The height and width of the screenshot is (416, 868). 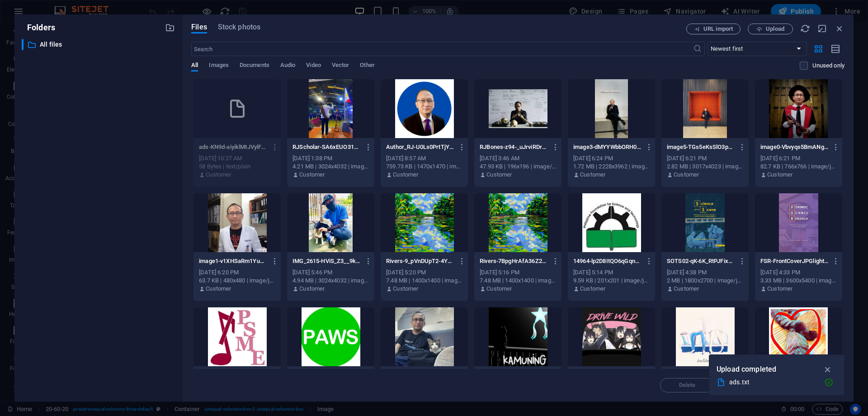 I want to click on span: Vector, so click(x=340, y=66).